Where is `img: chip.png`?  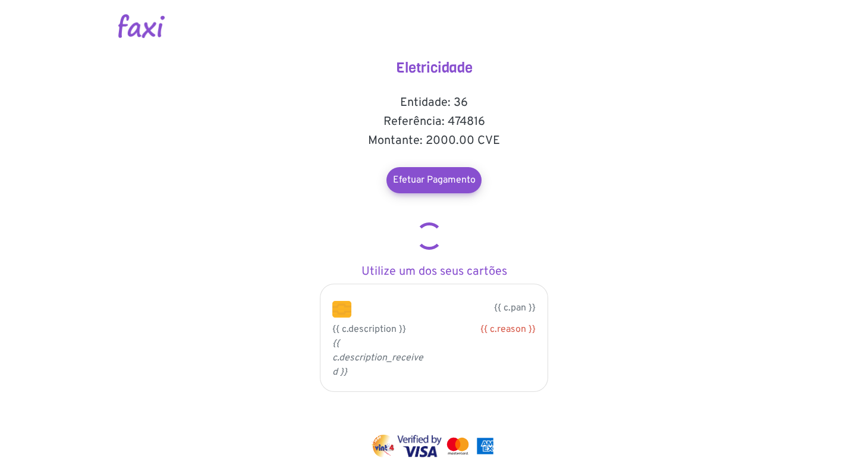
img: chip.png is located at coordinates (342, 309).